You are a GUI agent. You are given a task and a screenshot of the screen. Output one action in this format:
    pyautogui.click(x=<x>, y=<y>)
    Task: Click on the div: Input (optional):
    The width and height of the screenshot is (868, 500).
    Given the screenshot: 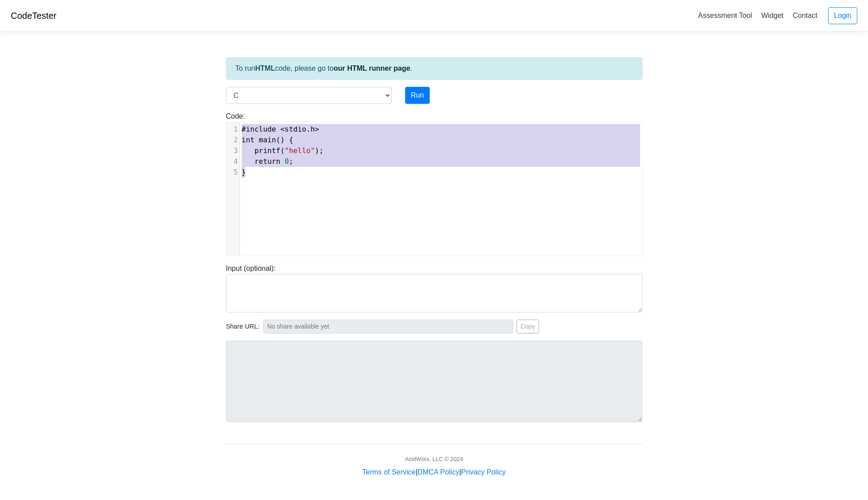 What is the action you would take?
    pyautogui.click(x=434, y=288)
    